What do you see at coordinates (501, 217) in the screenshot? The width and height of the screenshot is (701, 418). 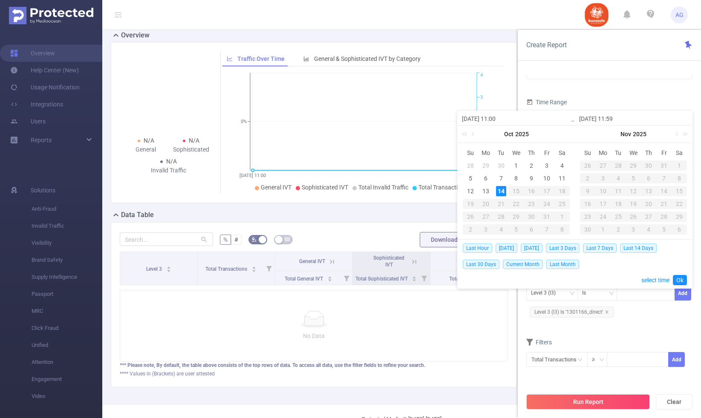 I see `div: 28` at bounding box center [501, 217].